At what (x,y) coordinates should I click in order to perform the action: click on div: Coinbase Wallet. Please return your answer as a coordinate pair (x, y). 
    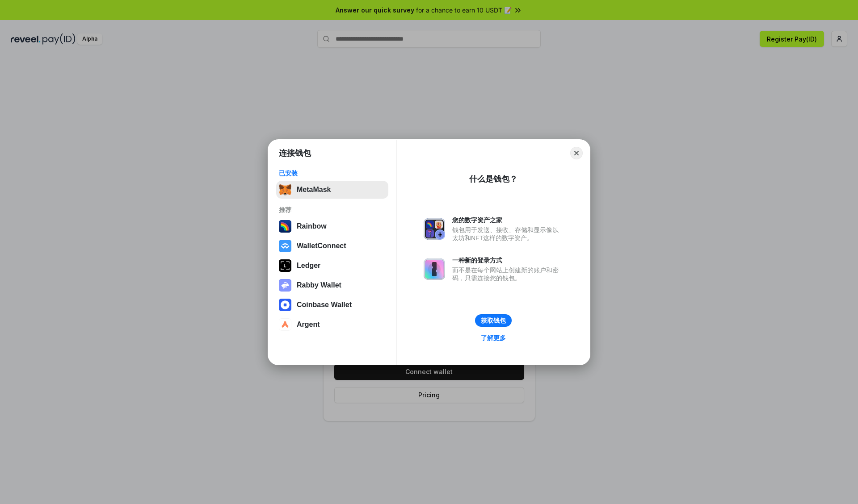
    Looking at the image, I should click on (324, 305).